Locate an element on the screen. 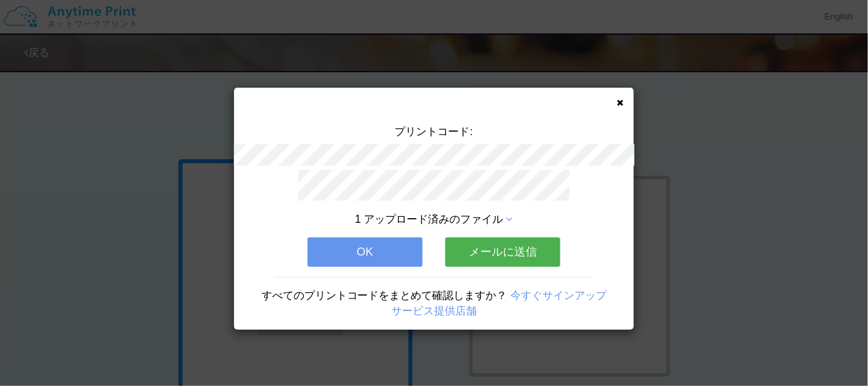 The height and width of the screenshot is (386, 868). button: メールに送信 is located at coordinates (503, 253).